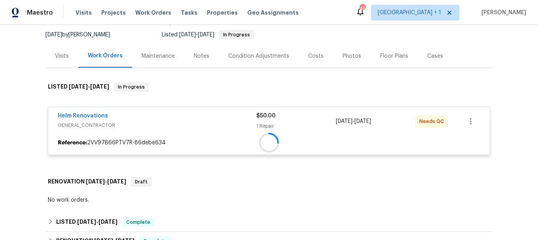  What do you see at coordinates (105, 56) in the screenshot?
I see `div: Work Orders` at bounding box center [105, 56].